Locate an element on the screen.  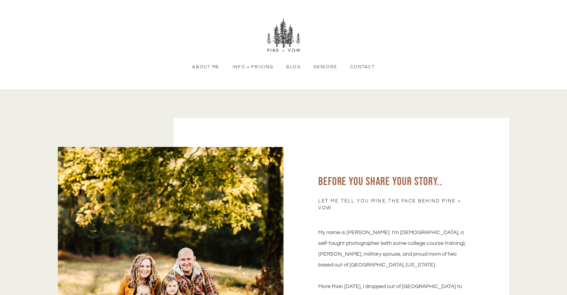
span: let me tell you mine..the face behind Pine + Vow is located at coordinates (394, 204).